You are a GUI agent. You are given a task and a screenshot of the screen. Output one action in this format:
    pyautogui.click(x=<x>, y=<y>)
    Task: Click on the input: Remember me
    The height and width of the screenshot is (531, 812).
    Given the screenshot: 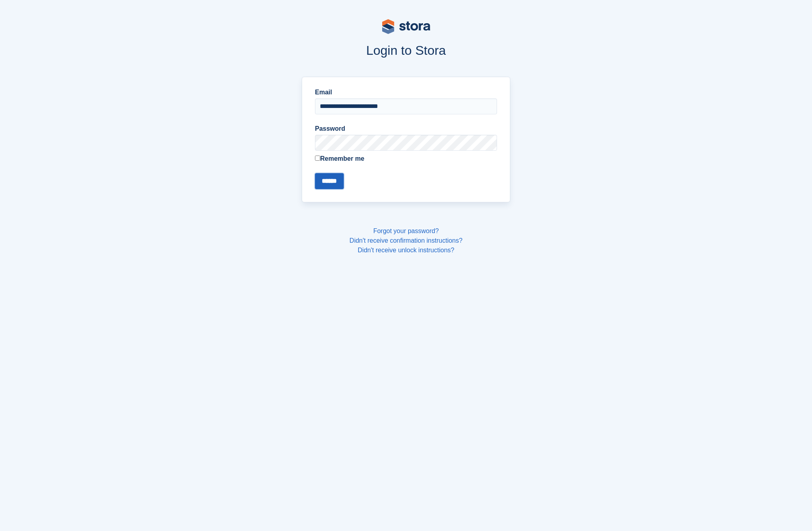 What is the action you would take?
    pyautogui.click(x=317, y=158)
    